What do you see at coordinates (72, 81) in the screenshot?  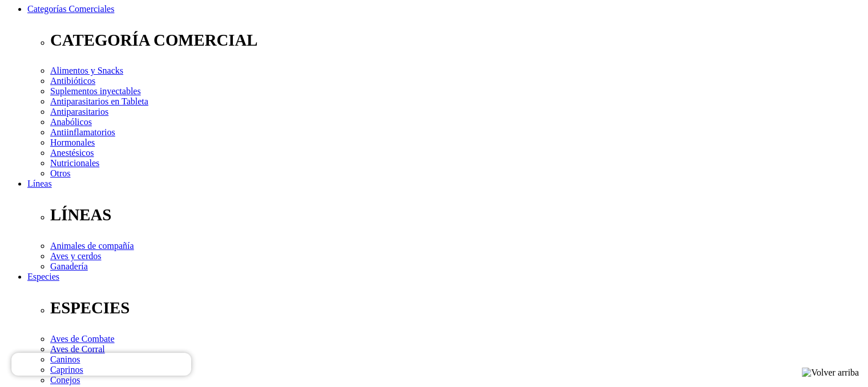 I see `a: Antibióticos` at bounding box center [72, 81].